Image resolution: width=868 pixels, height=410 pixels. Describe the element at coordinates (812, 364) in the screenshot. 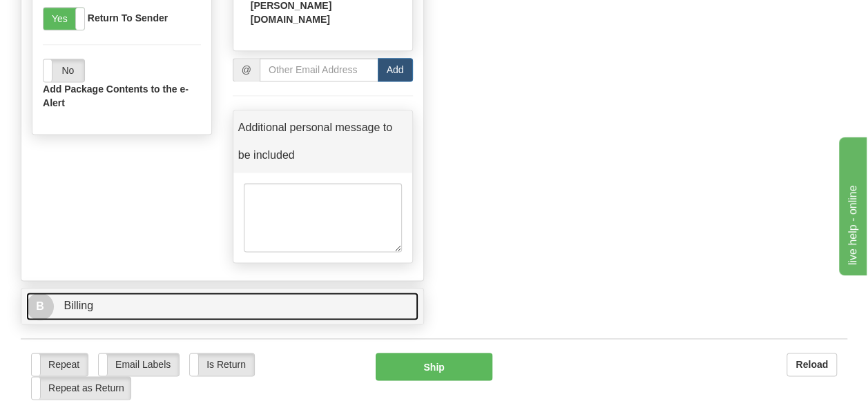

I see `button: Reload` at that location.